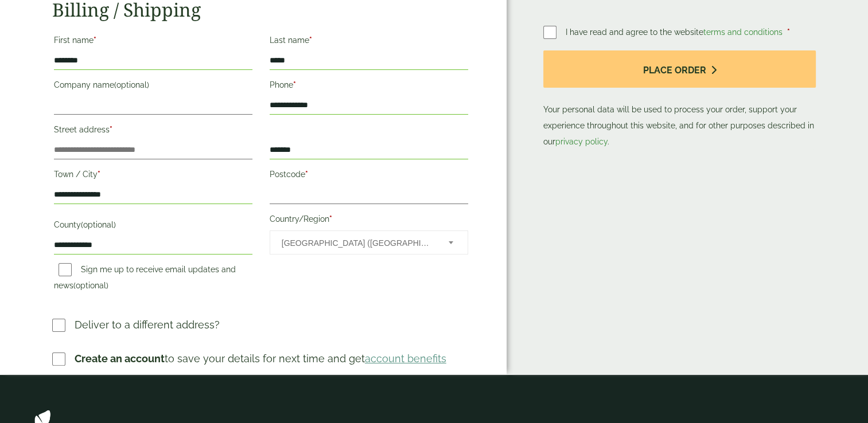 Image resolution: width=868 pixels, height=423 pixels. What do you see at coordinates (680, 100) in the screenshot?
I see `p: Your personal data will be used to process your order, support your experience throughout this we...` at bounding box center [680, 100].